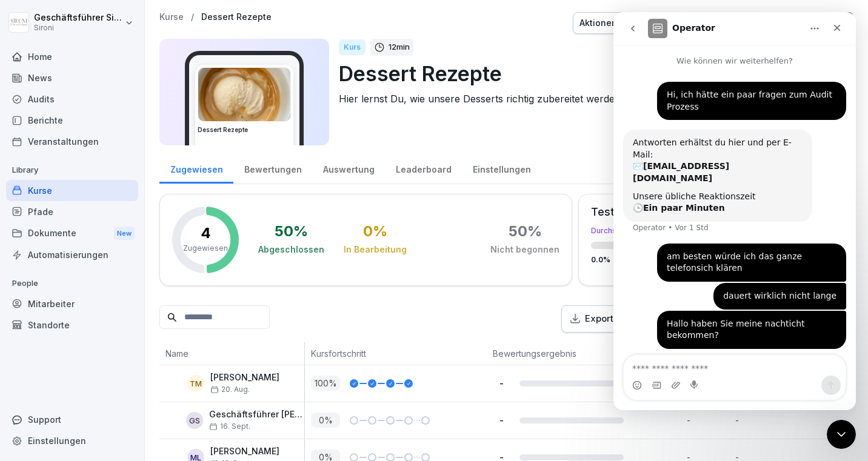 The width and height of the screenshot is (868, 461). What do you see at coordinates (72, 56) in the screenshot?
I see `a: Home` at bounding box center [72, 56].